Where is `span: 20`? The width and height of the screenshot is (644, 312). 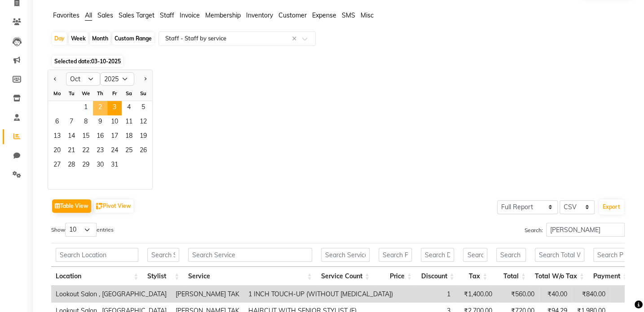
span: 20 is located at coordinates (57, 152).